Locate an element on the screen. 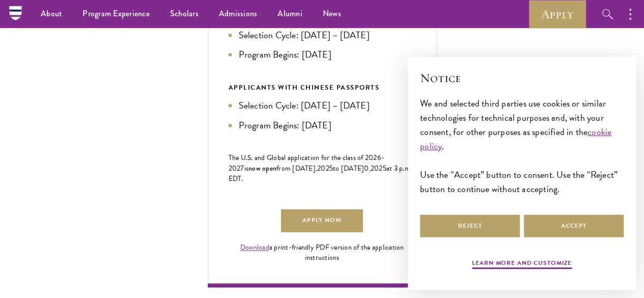 The width and height of the screenshot is (644, 298). span: 7 is located at coordinates (242, 168).